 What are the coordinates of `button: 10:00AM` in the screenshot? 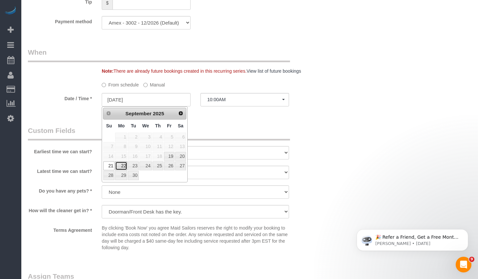 It's located at (245, 100).